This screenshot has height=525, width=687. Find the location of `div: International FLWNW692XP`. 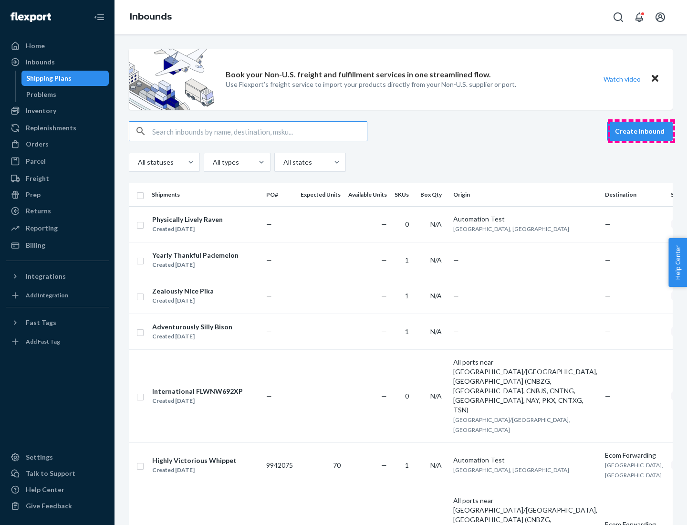

div: International FLWNW692XP is located at coordinates (198, 391).